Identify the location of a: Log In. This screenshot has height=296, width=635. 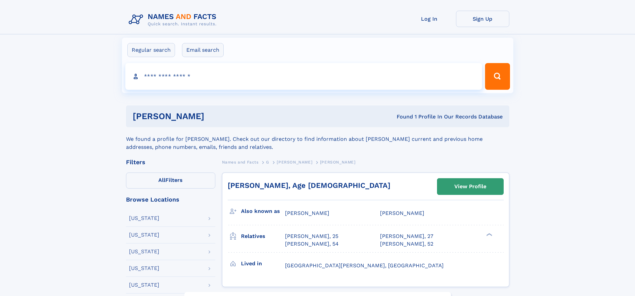
(429, 19).